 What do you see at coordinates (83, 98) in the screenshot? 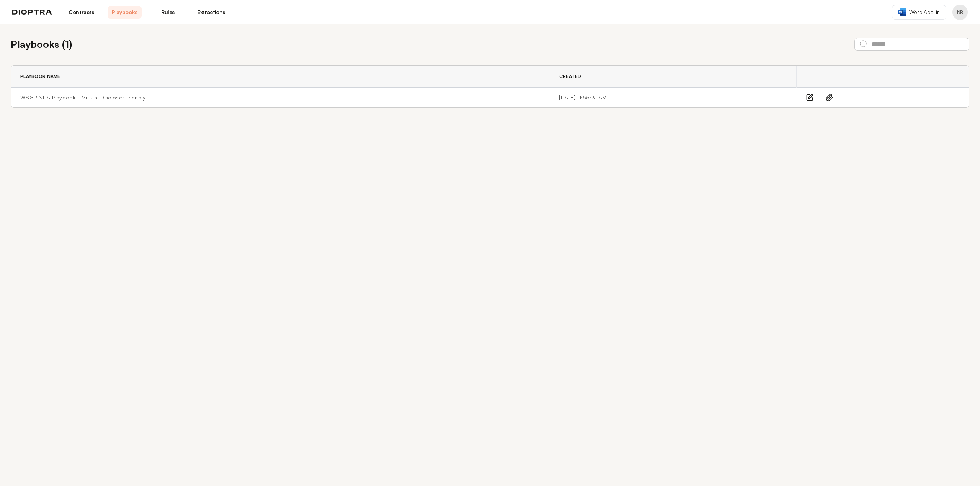
I see `a: WSGR NDA Playbook - Mutual Discloser Friendly` at bounding box center [83, 98].